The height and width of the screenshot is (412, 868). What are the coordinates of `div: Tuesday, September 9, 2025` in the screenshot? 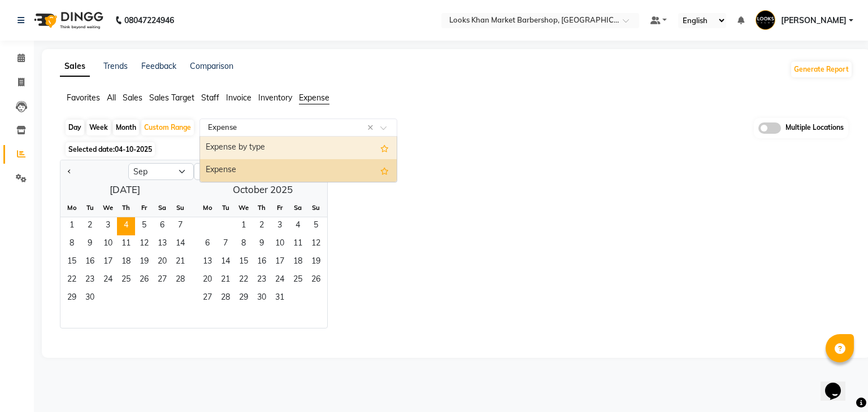 It's located at (90, 244).